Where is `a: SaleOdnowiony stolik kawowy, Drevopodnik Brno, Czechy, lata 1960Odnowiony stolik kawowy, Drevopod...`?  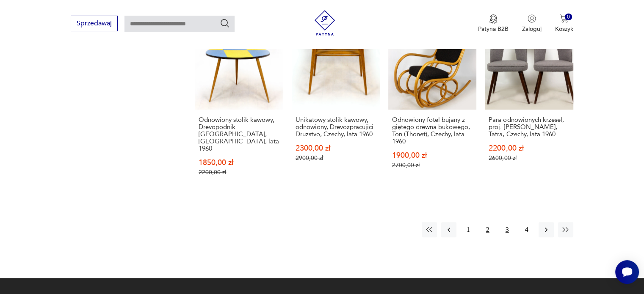 a: SaleOdnowiony stolik kawowy, Drevopodnik Brno, Czechy, lata 1960Odnowiony stolik kawowy, Drevopod... is located at coordinates (238, 107).